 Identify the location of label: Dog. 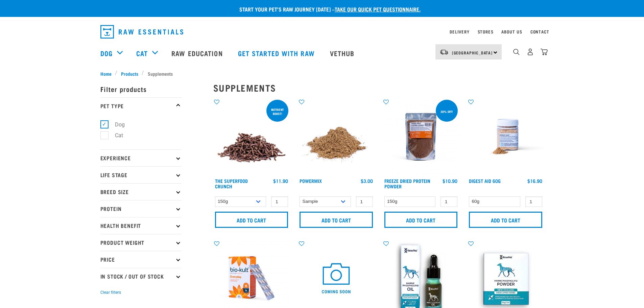
(116, 124).